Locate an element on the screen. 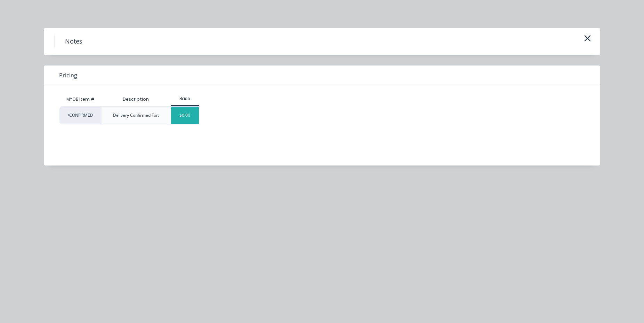  div: Delivery Confirmed For: is located at coordinates (136, 116).